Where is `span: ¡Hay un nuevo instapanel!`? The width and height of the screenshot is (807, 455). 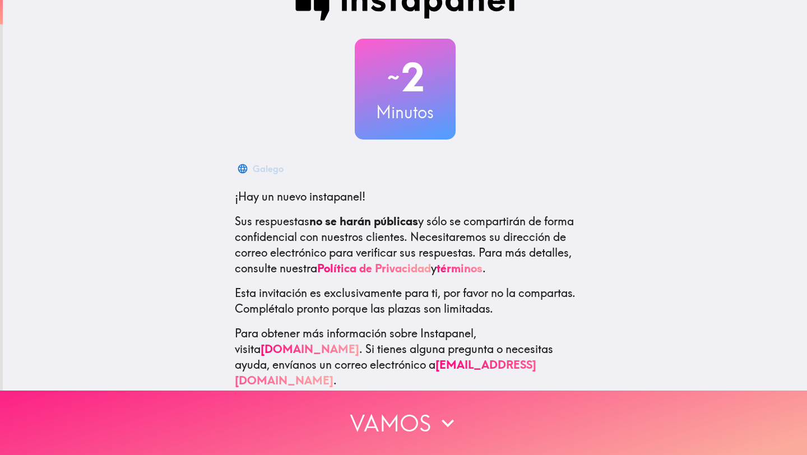
span: ¡Hay un nuevo instapanel! is located at coordinates (300, 196).